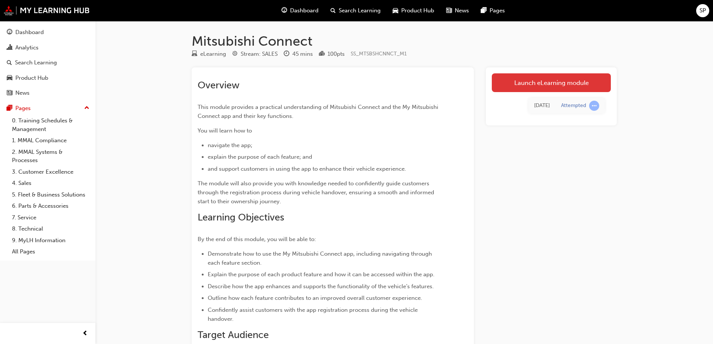 The height and width of the screenshot is (344, 713). Describe the element at coordinates (462, 10) in the screenshot. I see `span: News` at that location.